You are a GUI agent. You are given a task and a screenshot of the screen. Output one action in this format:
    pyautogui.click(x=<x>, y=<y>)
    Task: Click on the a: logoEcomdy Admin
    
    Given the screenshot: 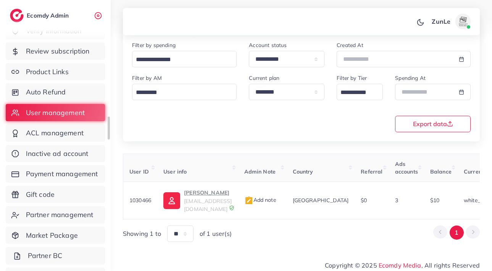 What is the action you would take?
    pyautogui.click(x=40, y=15)
    